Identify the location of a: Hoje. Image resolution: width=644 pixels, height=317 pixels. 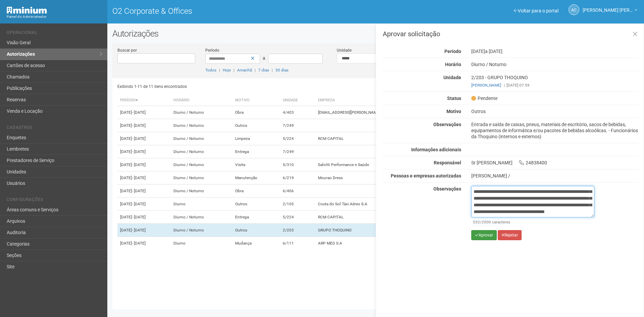
(227, 70).